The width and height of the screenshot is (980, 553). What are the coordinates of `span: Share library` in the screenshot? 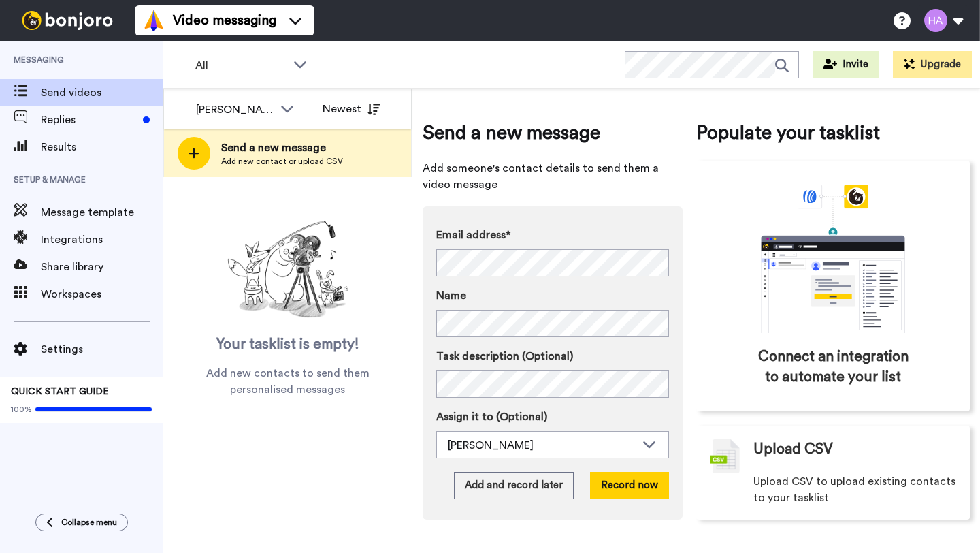 It's located at (102, 267).